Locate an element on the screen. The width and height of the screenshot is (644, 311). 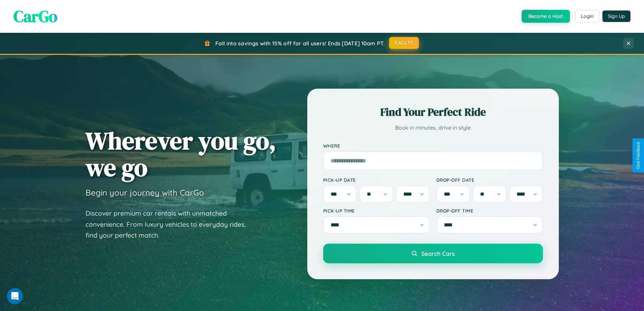
h1: Wherever you go, we go is located at coordinates (181, 154).